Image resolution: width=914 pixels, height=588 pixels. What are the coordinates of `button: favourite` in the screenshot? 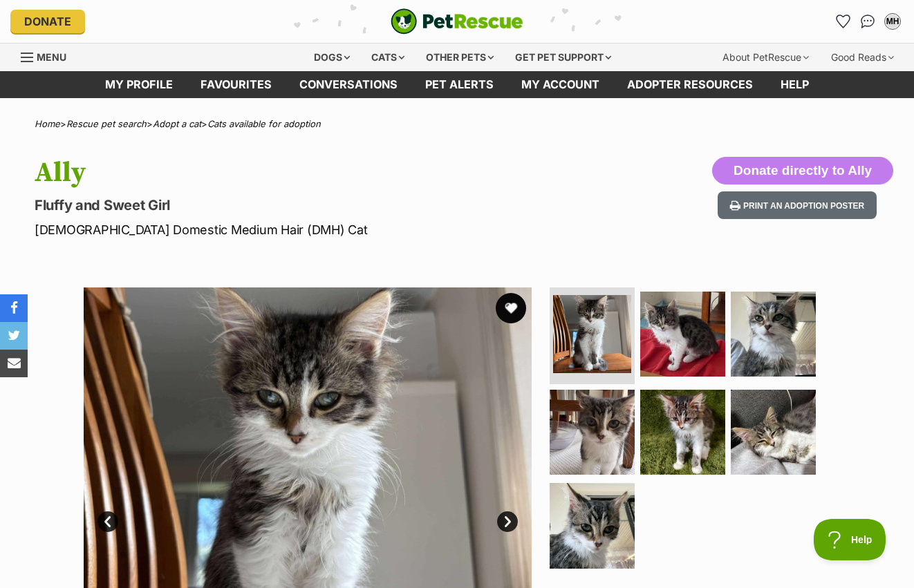 It's located at (511, 308).